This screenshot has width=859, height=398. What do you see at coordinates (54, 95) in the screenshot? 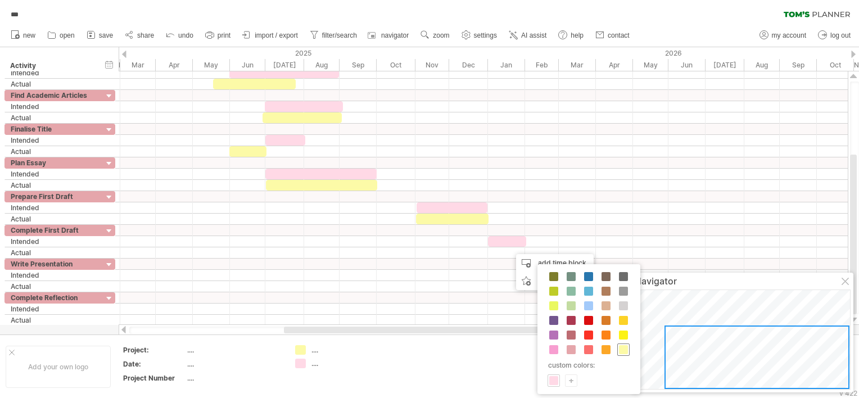
I see `div: Find Academic Articles` at bounding box center [54, 95].